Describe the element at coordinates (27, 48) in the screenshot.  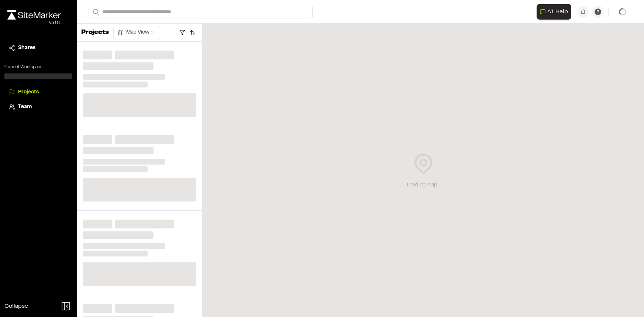
I see `span: Shares` at that location.